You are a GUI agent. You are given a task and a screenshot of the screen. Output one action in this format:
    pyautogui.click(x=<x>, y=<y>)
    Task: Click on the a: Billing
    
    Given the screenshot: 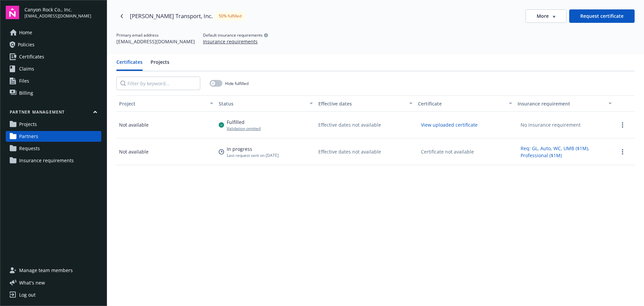 What is the action you would take?
    pyautogui.click(x=53, y=92)
    